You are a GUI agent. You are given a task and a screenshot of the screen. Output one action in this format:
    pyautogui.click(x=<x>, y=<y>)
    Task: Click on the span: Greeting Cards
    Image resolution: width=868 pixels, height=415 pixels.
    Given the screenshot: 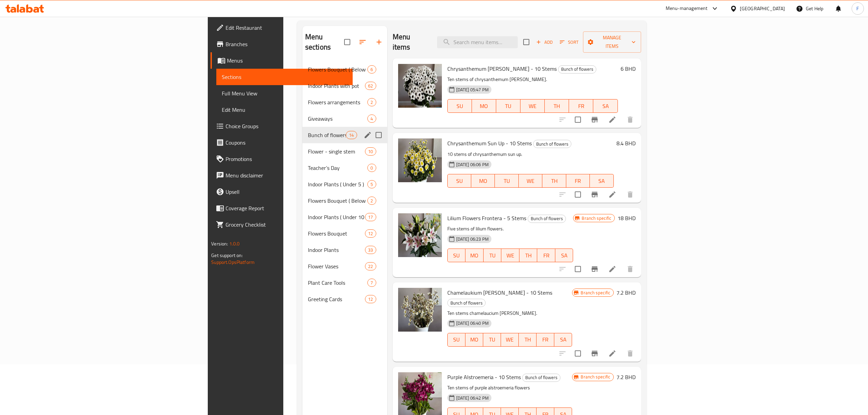 What is the action you would take?
    pyautogui.click(x=336, y=299)
    